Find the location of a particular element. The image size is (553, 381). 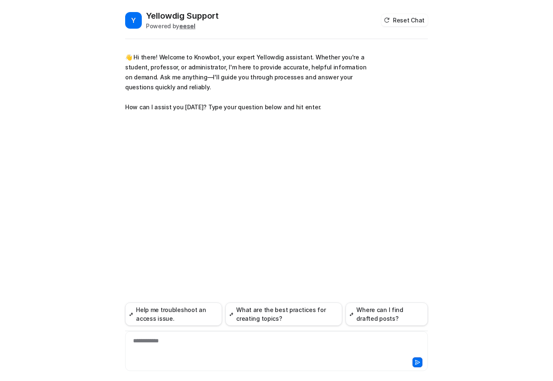

button: Help me troubleshoot an access issue. is located at coordinates (173, 314).